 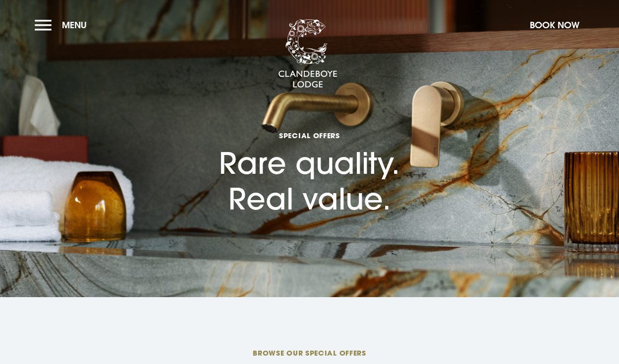 I want to click on button: Book Now, so click(x=555, y=25).